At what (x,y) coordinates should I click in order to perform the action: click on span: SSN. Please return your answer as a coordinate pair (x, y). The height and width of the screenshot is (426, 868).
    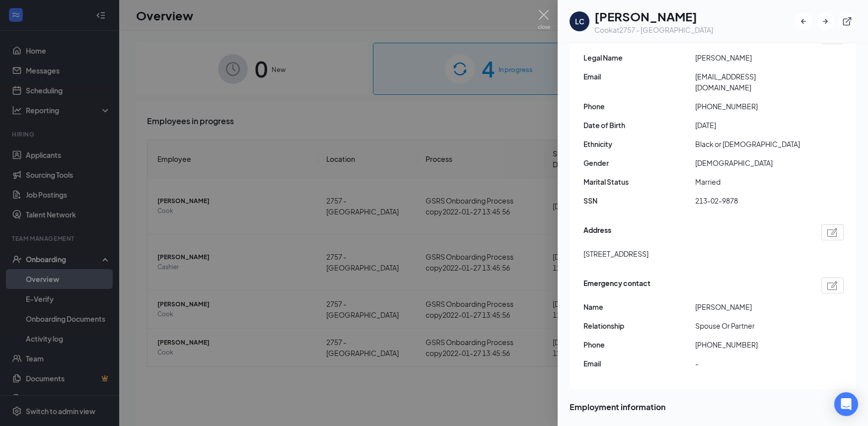
    Looking at the image, I should click on (639, 200).